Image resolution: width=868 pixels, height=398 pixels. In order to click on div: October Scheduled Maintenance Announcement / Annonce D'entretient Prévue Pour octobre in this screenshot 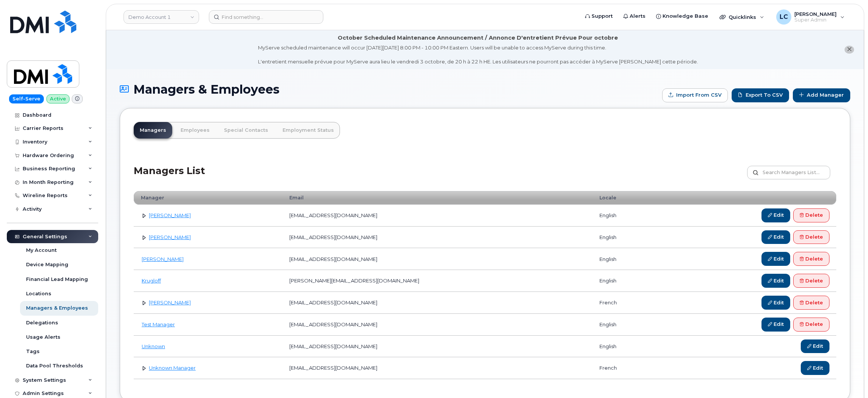, I will do `click(478, 38)`.